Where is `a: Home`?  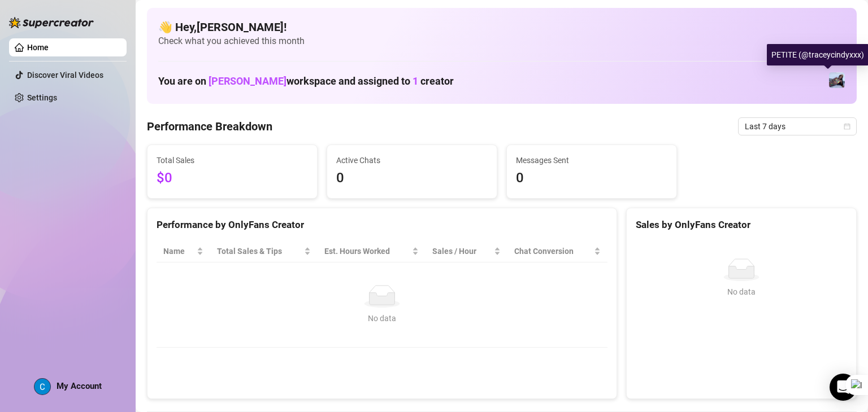 a: Home is located at coordinates (38, 47).